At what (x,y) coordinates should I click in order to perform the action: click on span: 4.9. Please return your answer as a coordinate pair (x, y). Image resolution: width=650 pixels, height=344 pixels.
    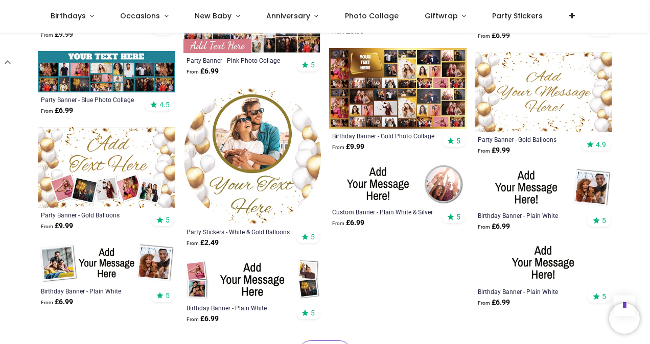
    Looking at the image, I should click on (601, 145).